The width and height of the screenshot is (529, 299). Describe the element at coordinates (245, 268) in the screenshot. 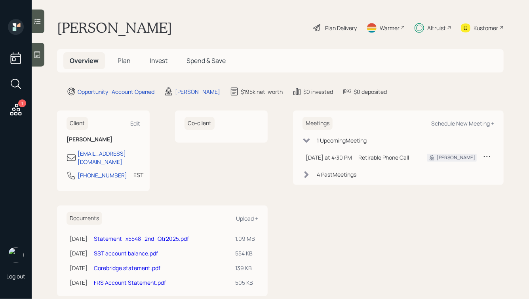

I see `div: 139 KB` at that location.